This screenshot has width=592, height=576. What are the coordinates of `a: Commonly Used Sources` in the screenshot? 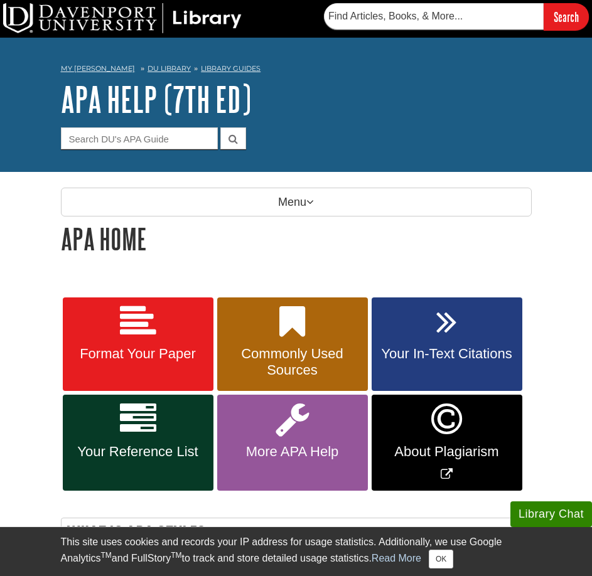 It's located at (292, 345).